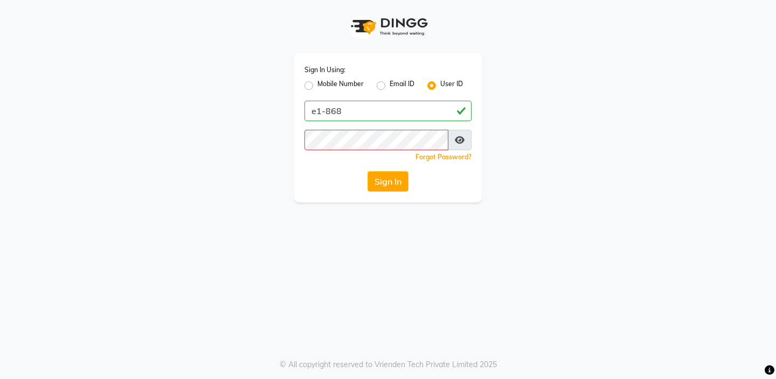 The image size is (776, 379). Describe the element at coordinates (388, 182) in the screenshot. I see `button: Sign In` at that location.